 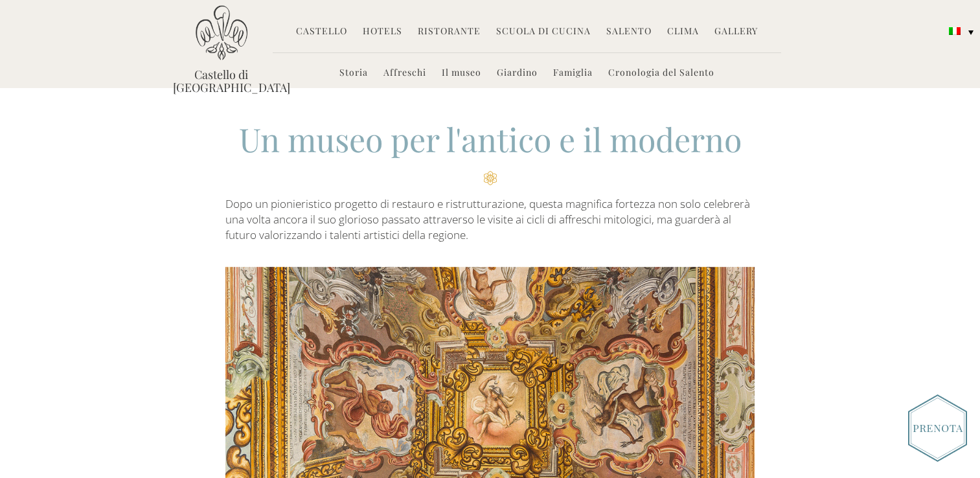 What do you see at coordinates (544, 32) in the screenshot?
I see `a: Scuola di Cucina` at bounding box center [544, 32].